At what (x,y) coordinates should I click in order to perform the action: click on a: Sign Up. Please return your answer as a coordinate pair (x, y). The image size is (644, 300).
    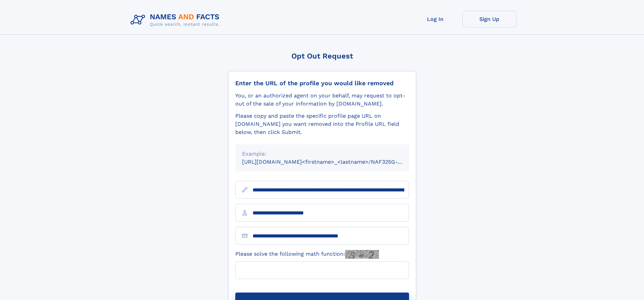
    Looking at the image, I should click on (489, 19).